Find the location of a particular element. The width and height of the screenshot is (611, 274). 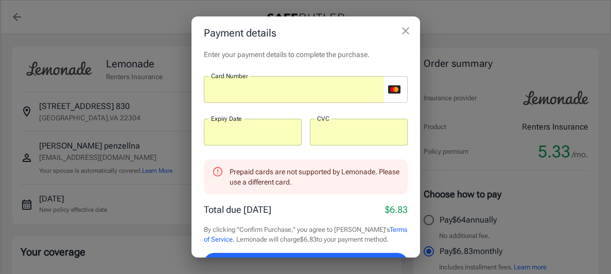

h2: Payment details is located at coordinates (306, 33).